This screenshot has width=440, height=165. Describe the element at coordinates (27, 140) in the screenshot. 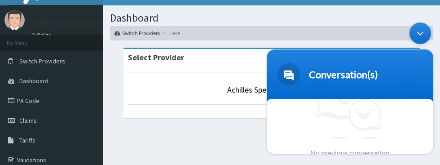

I see `span: Tariffs` at that location.